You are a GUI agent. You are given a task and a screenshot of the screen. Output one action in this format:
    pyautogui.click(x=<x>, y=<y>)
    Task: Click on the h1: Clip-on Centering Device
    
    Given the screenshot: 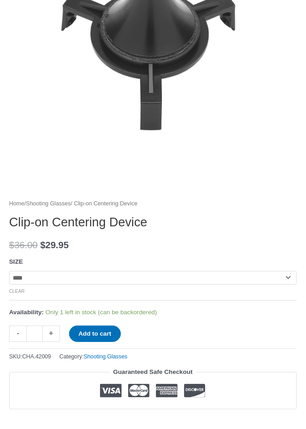 What is the action you would take?
    pyautogui.click(x=153, y=223)
    